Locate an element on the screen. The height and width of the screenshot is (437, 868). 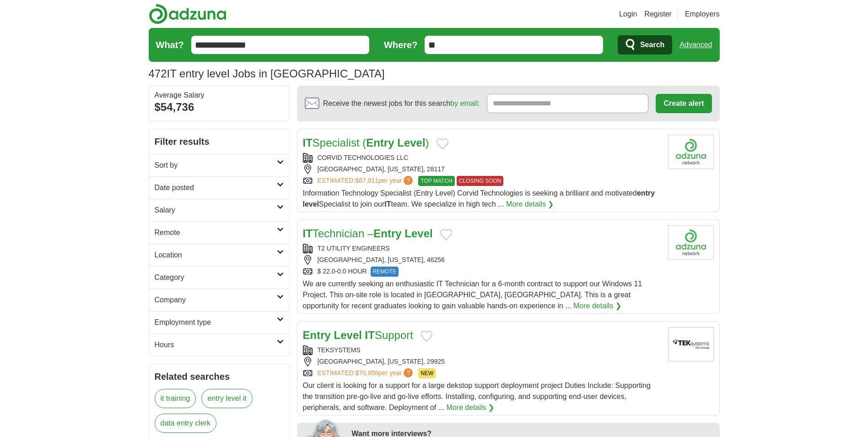
a: data entry clerk is located at coordinates (186, 423).